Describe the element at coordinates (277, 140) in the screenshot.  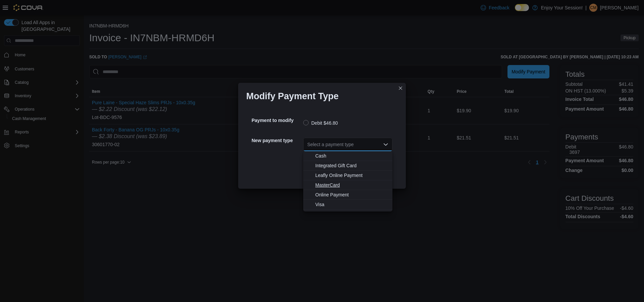
I see `h5: New payment type` at that location.